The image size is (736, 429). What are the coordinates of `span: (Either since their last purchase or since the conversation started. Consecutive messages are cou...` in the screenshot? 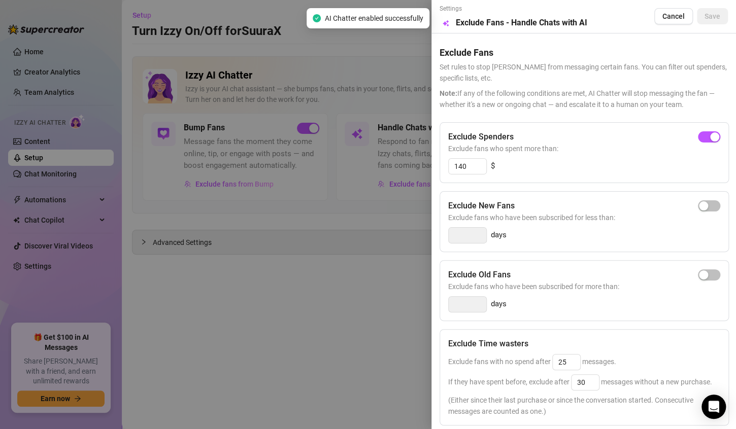 It's located at (584, 406).